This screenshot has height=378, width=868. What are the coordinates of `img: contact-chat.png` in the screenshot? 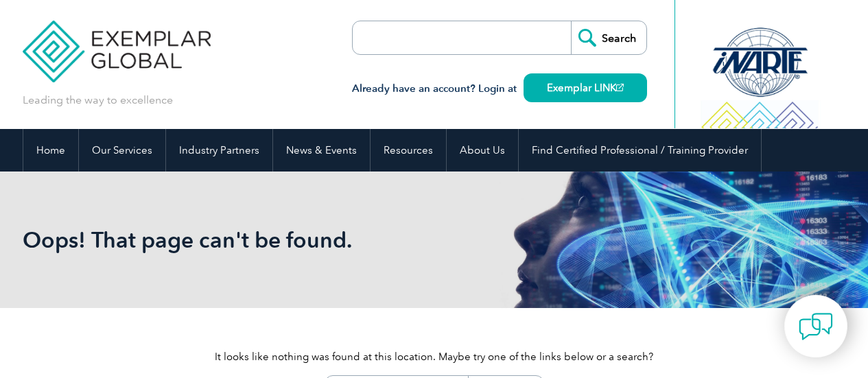 It's located at (816, 326).